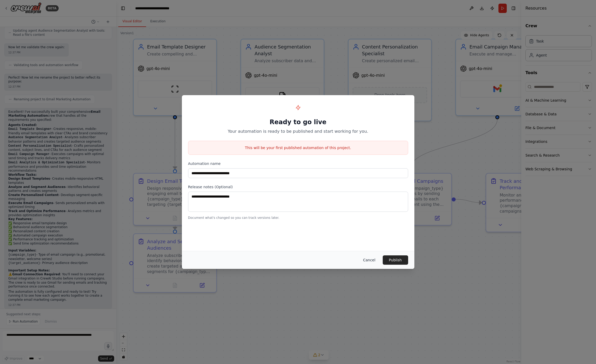 The width and height of the screenshot is (596, 364). I want to click on p: Document what's changed so you can track versions later., so click(298, 218).